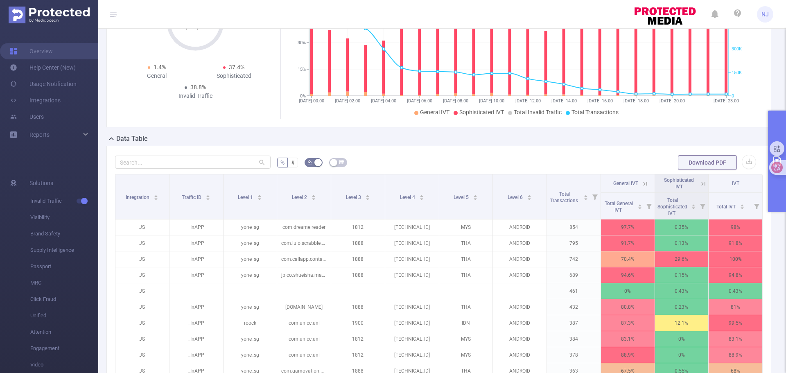 Image resolution: width=786 pixels, height=373 pixels. What do you see at coordinates (64, 266) in the screenshot?
I see `span: Passport` at bounding box center [64, 266].